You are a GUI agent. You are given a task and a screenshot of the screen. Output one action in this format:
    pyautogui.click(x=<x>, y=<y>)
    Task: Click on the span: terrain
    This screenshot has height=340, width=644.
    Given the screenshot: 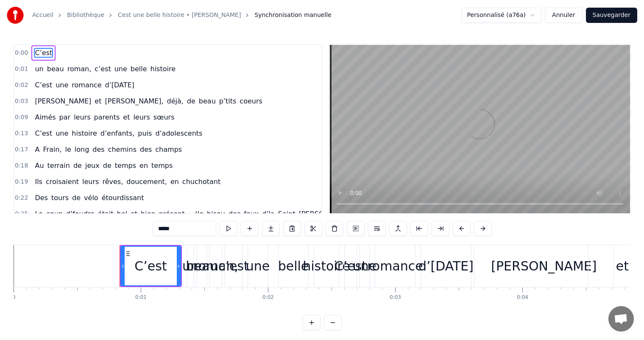 What is the action you would take?
    pyautogui.click(x=59, y=165)
    